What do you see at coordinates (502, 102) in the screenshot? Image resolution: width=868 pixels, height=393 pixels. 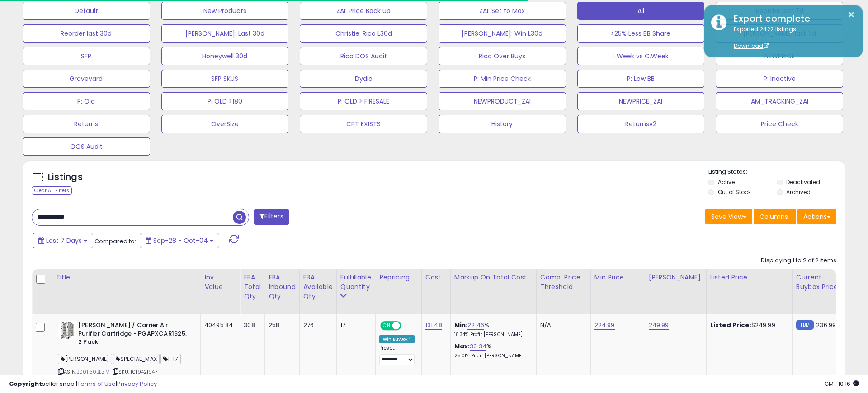 I see `button: NEWPRODUCT_ZAI` at bounding box center [502, 102].